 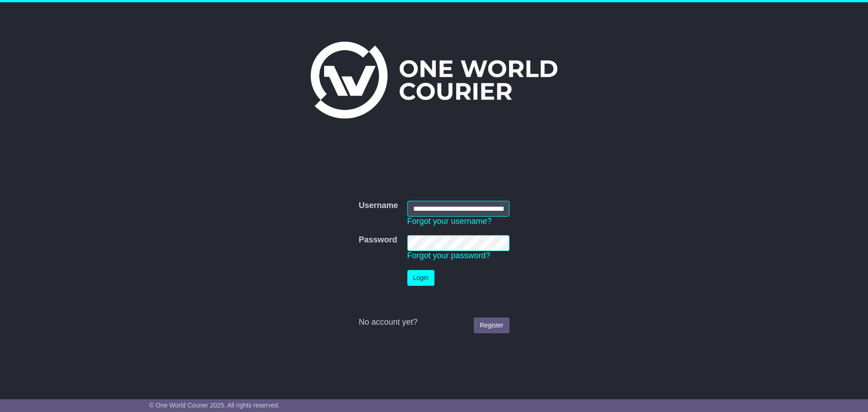 What do you see at coordinates (214, 405) in the screenshot?
I see `span: © One World Courier 2025. All rights reserved.` at bounding box center [214, 405].